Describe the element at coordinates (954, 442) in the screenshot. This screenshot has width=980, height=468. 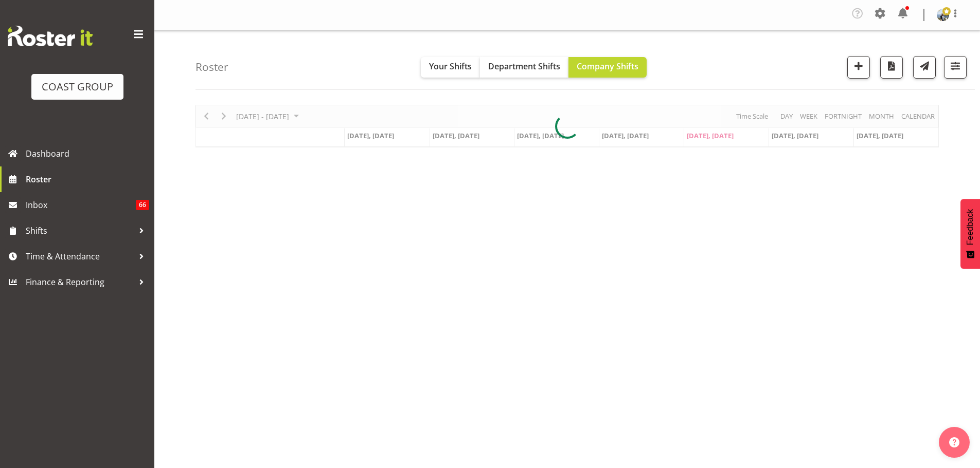
I see `img: help-xxl-2.png` at that location.